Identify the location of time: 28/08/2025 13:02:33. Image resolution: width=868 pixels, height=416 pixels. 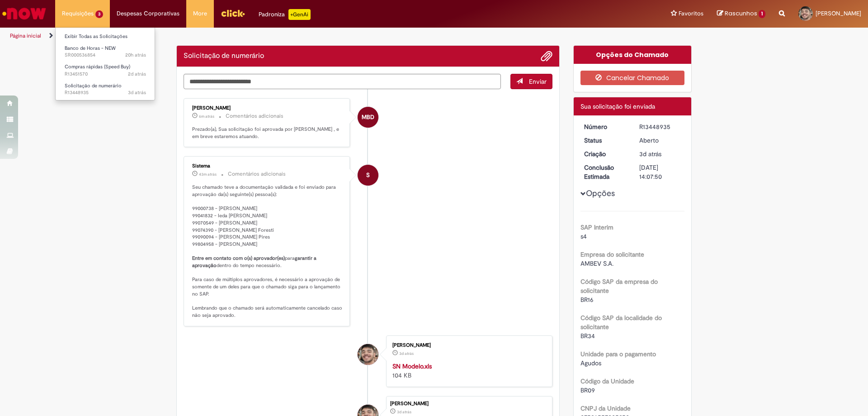
(136, 55).